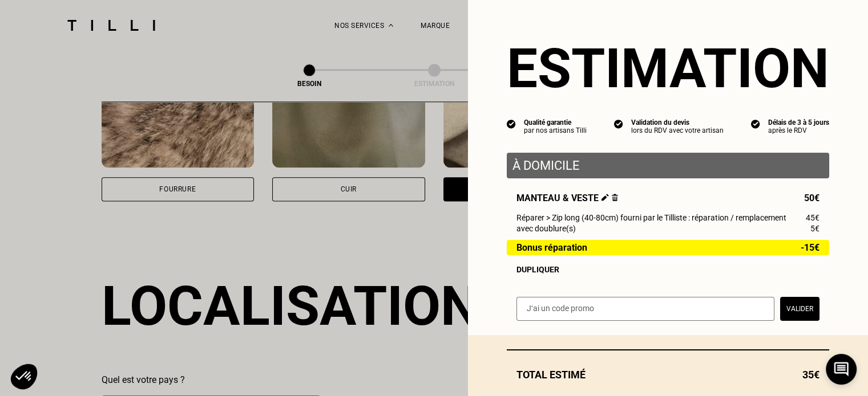  Describe the element at coordinates (615, 198) in the screenshot. I see `img: Supprimer` at that location.